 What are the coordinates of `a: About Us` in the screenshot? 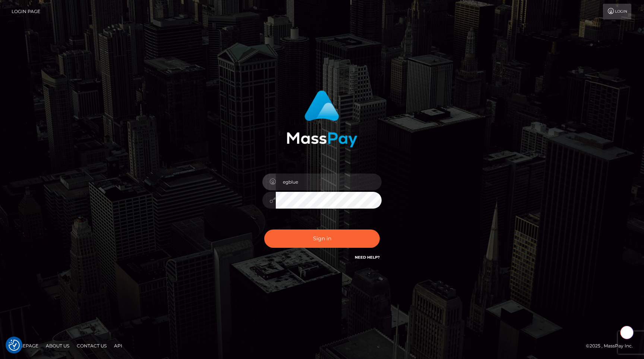 It's located at (58, 345).